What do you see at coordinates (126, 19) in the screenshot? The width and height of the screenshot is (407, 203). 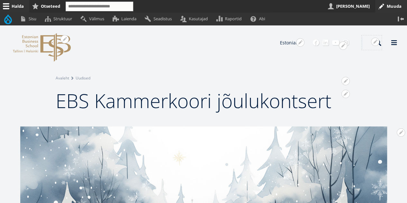 I see `a: Laienda` at bounding box center [126, 19].